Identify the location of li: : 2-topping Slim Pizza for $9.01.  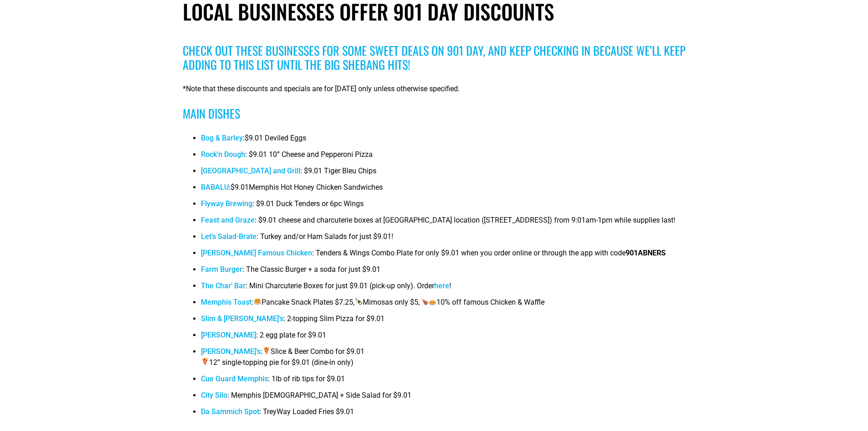
(443, 322).